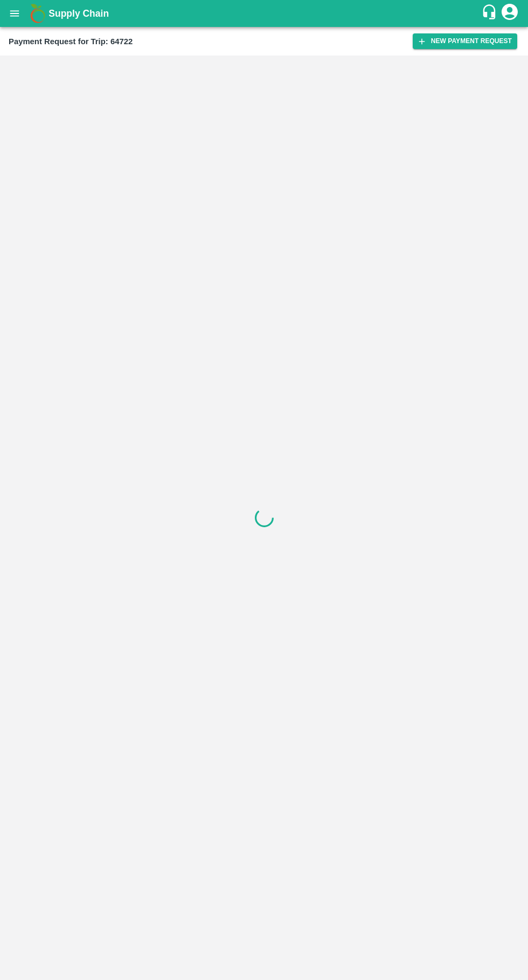 The width and height of the screenshot is (528, 980). I want to click on div: customer-support, so click(491, 13).